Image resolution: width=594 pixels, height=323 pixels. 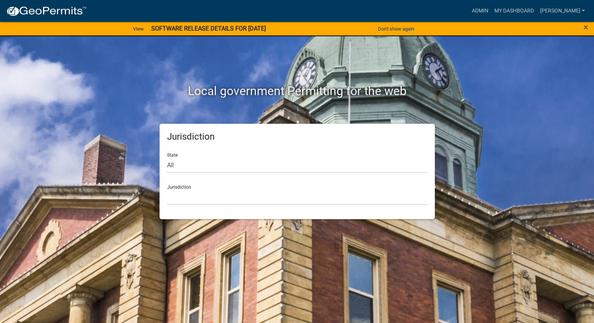 I want to click on a: My Dashboard, so click(x=514, y=11).